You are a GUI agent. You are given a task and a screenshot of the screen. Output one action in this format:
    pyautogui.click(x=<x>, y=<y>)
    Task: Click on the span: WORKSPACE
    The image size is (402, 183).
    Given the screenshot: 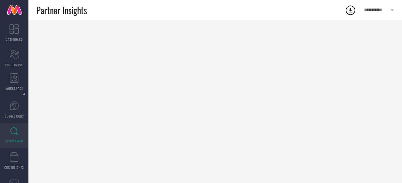 What is the action you would take?
    pyautogui.click(x=14, y=88)
    